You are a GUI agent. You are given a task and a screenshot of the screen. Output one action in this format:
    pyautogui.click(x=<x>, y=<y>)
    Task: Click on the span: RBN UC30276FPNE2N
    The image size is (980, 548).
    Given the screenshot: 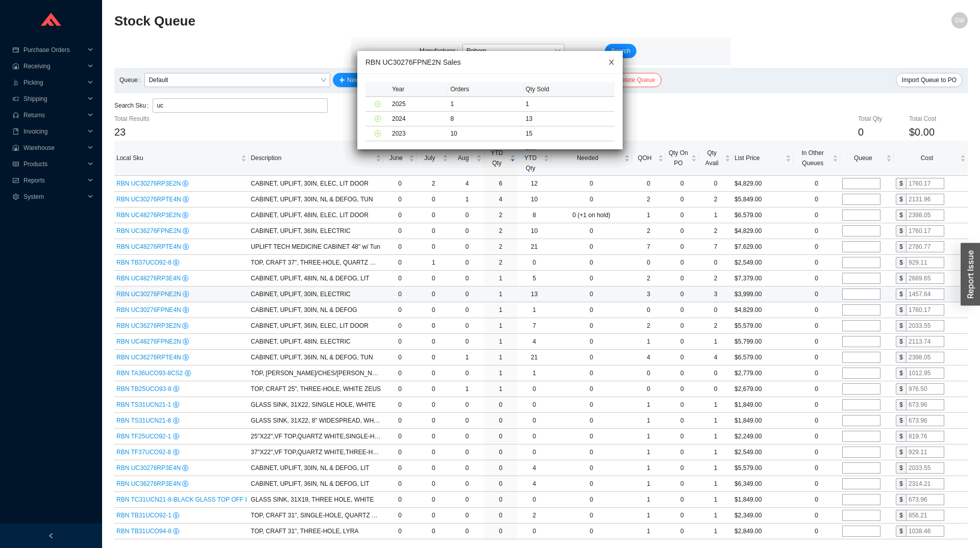 What is the action you would take?
    pyautogui.click(x=150, y=294)
    